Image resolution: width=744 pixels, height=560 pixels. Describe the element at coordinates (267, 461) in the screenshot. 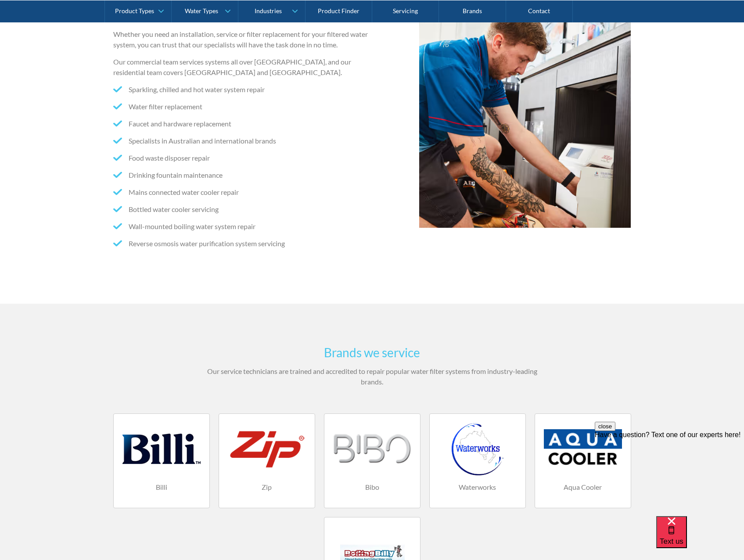

I see `a: Zip` at that location.